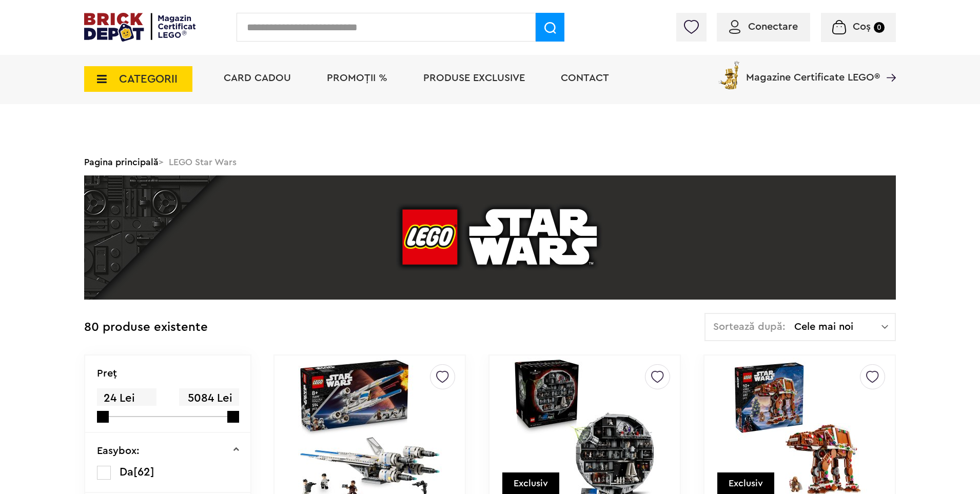 The width and height of the screenshot is (980, 494). What do you see at coordinates (257, 78) in the screenshot?
I see `span: Card Cadou` at bounding box center [257, 78].